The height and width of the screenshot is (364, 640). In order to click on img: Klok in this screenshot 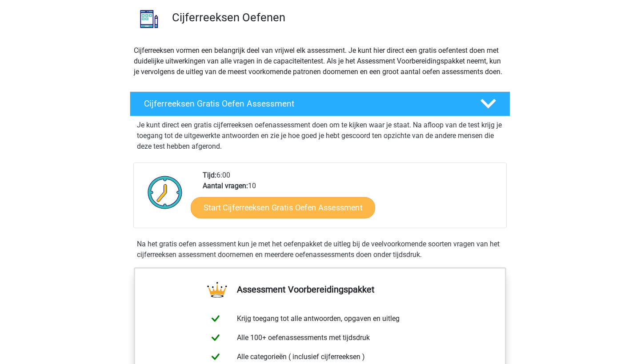, I will do `click(165, 192)`.